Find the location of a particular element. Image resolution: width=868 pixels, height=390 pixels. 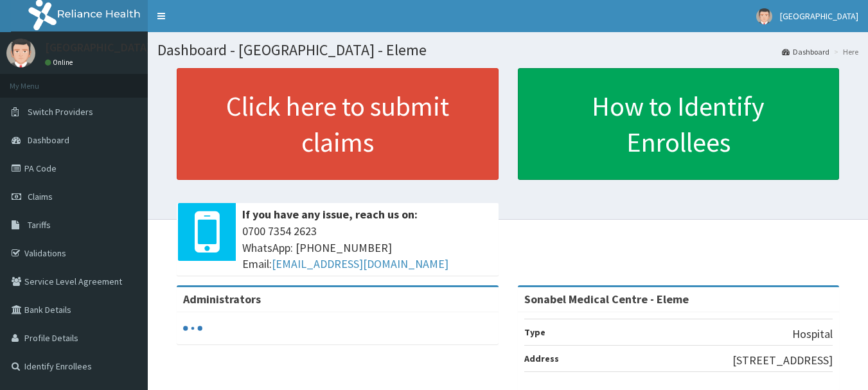

p: Hospital is located at coordinates (812, 334).